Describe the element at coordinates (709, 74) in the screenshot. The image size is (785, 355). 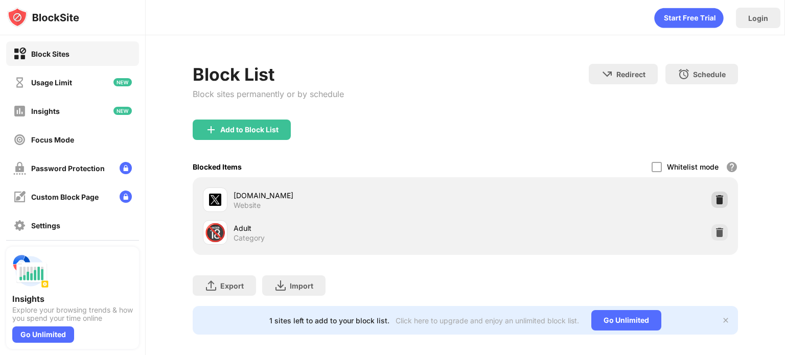
I see `div: Schedule` at that location.